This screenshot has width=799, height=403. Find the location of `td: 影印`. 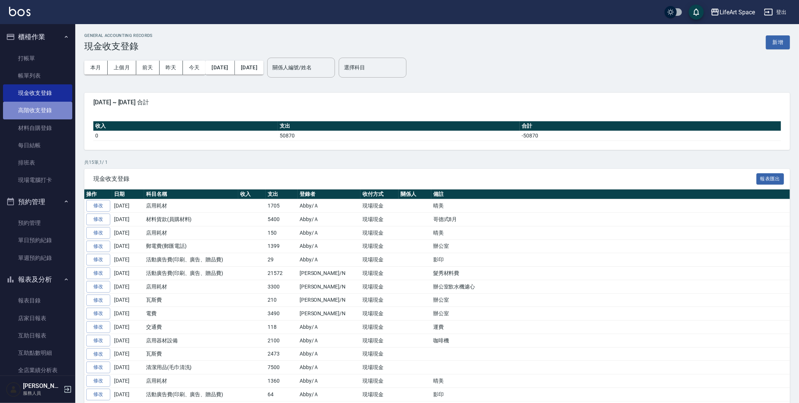

td: 影印 is located at coordinates (610, 260).